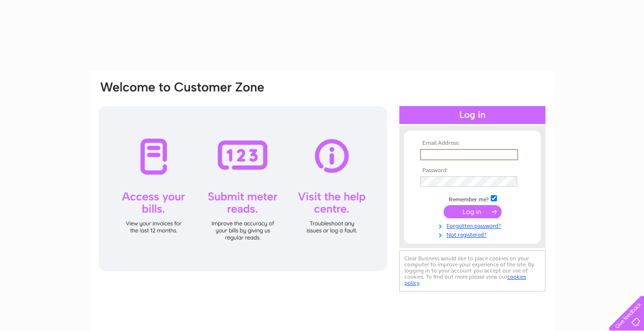 The height and width of the screenshot is (331, 644). Describe the element at coordinates (473, 233) in the screenshot. I see `a: Not registered?` at that location.